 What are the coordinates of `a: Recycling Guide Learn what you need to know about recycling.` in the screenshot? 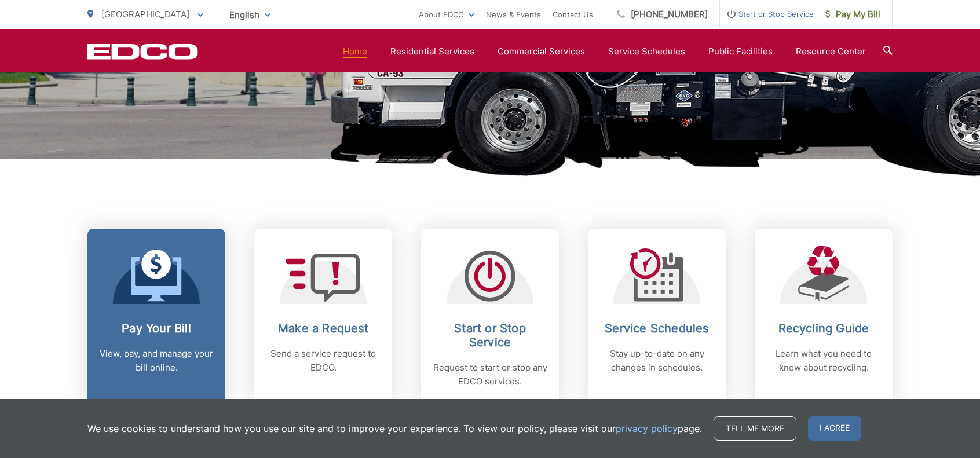 It's located at (823, 317).